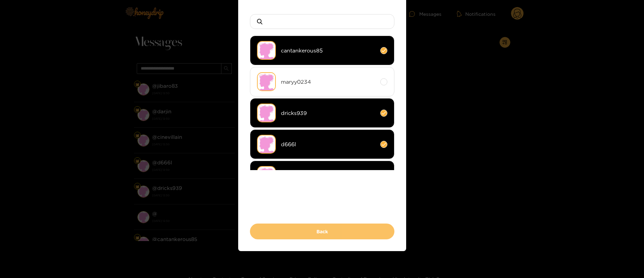 The image size is (644, 278). Describe the element at coordinates (328, 144) in the screenshot. I see `span: d666l` at that location.